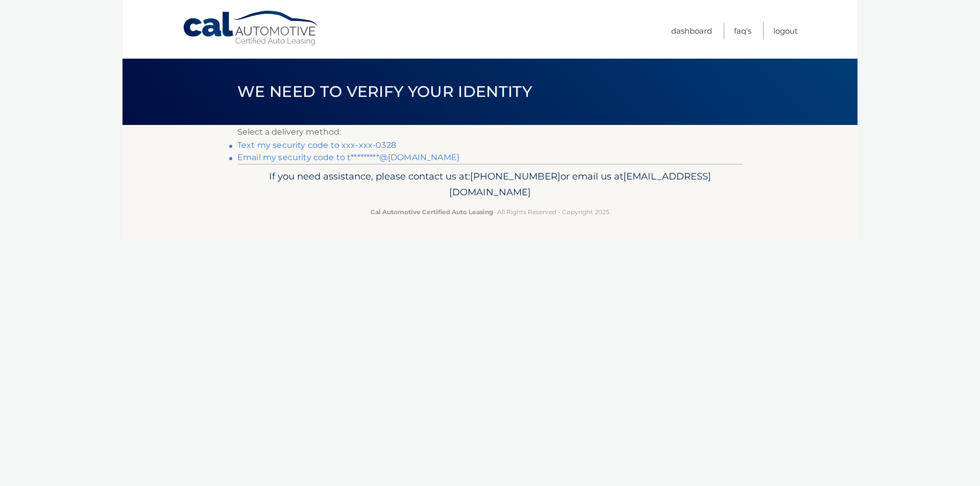  I want to click on span: We need to verify your identity, so click(384, 91).